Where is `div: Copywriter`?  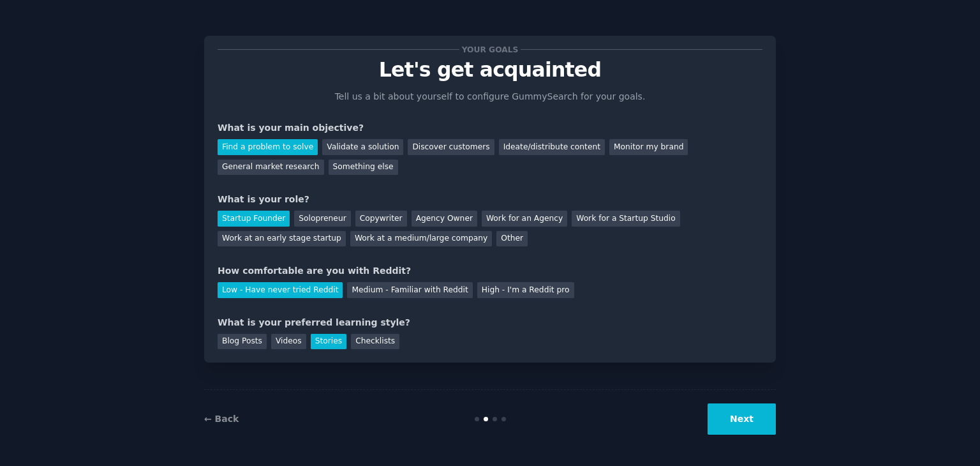
div: Copywriter is located at coordinates (381, 219).